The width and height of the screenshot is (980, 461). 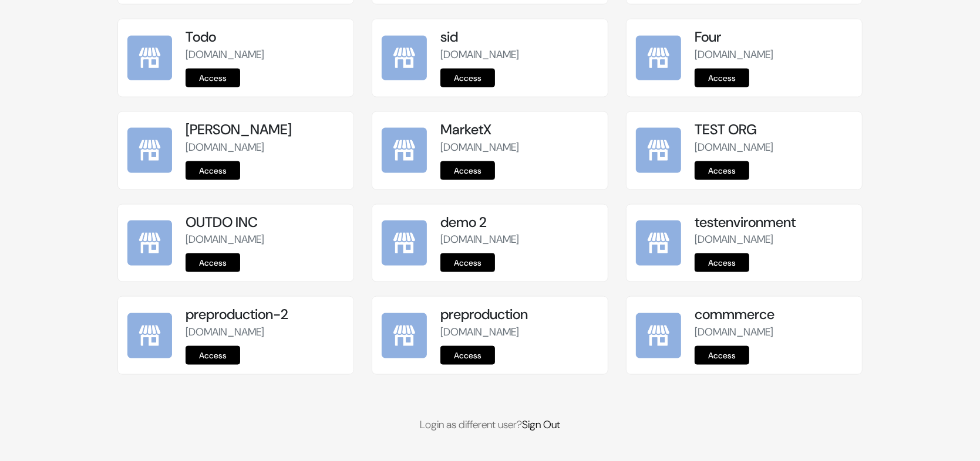 I want to click on img: commmerce, so click(x=658, y=336).